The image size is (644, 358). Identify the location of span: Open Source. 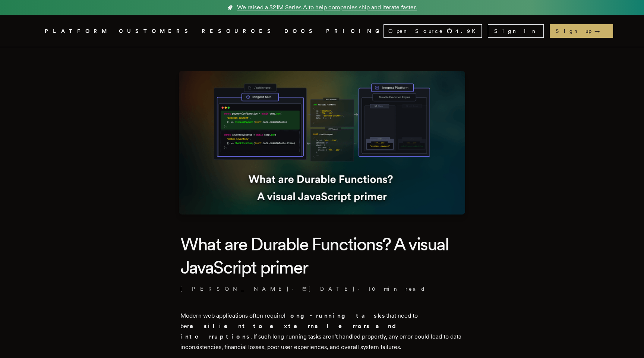
(416, 31).